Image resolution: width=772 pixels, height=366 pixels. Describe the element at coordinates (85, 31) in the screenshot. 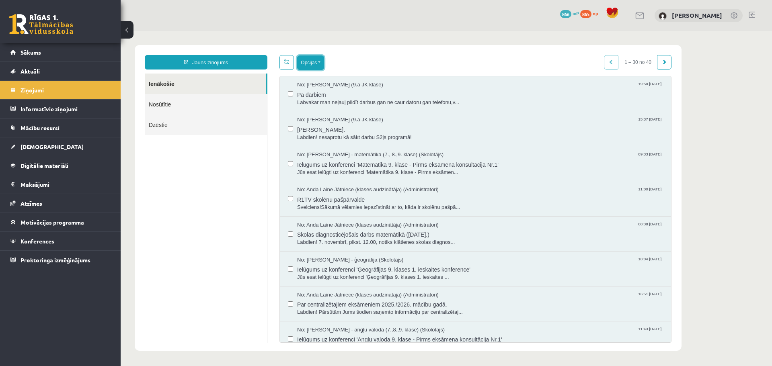

I see `a: Jauns ziņojums` at that location.